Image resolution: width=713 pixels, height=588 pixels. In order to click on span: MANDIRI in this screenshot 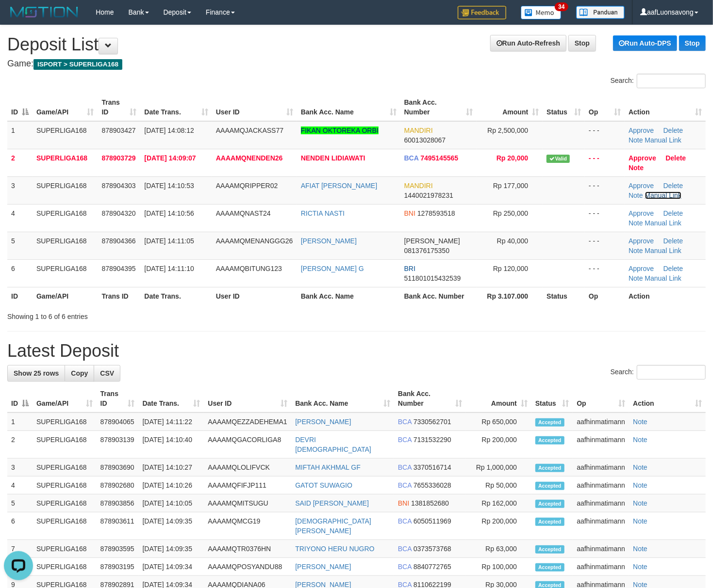, I will do `click(418, 131)`.